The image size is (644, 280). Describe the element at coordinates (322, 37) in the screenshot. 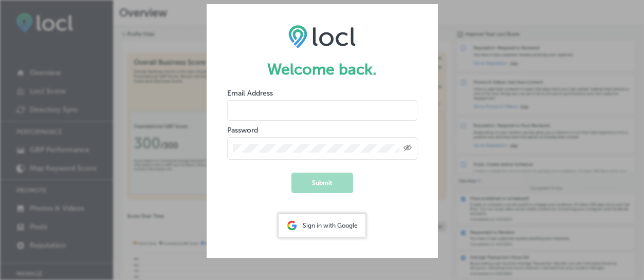

I see `img: LOCL logo` at that location.